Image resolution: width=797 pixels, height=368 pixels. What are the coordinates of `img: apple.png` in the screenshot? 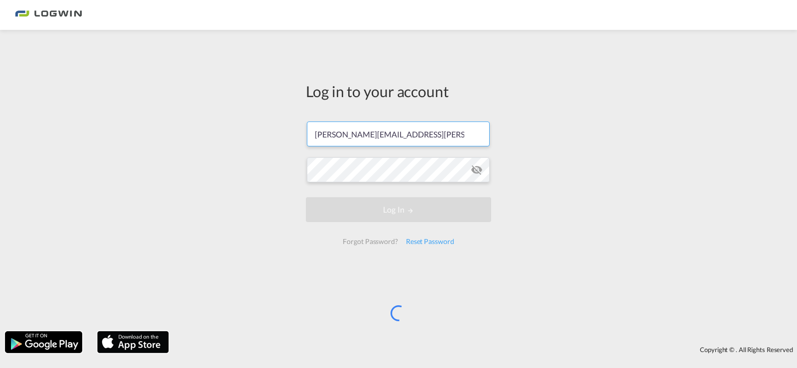 It's located at (133, 342).